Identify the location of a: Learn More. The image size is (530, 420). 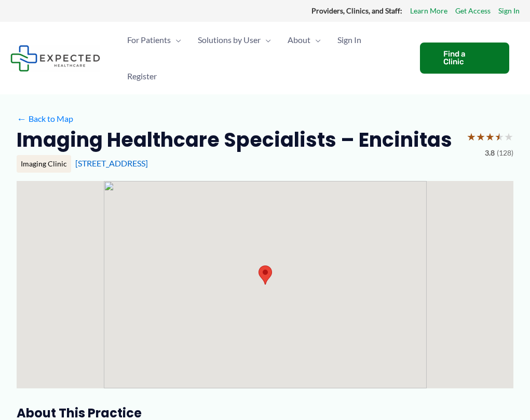
(429, 11).